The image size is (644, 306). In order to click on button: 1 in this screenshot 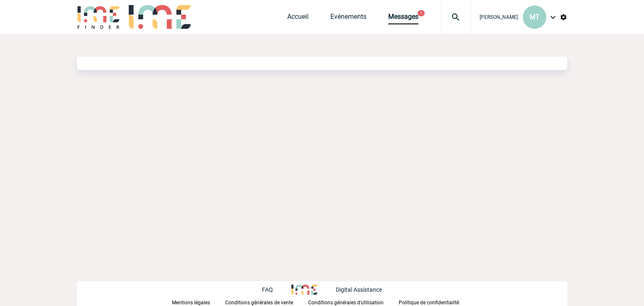, I will do `click(421, 13)`.